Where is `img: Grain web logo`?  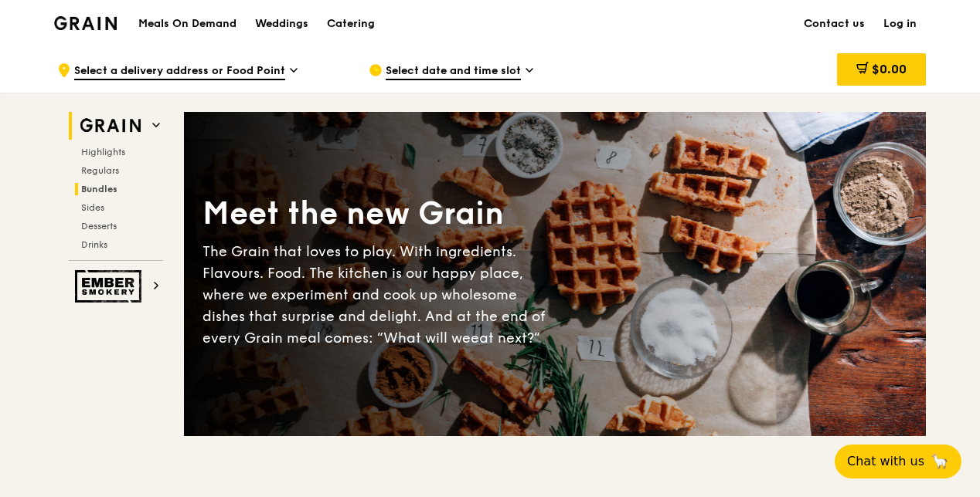
img: Grain web logo is located at coordinates (110, 126).